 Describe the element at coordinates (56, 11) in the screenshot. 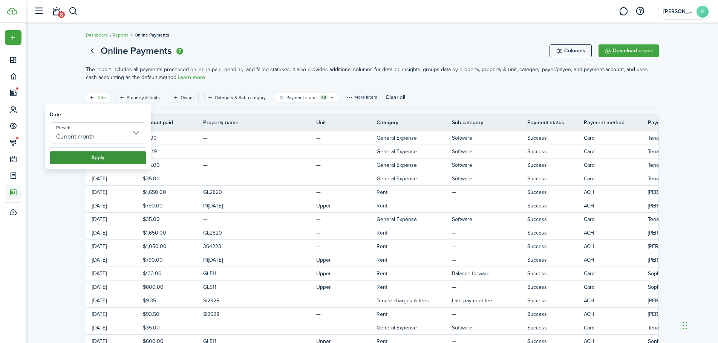

I see `a: Notifications` at that location.